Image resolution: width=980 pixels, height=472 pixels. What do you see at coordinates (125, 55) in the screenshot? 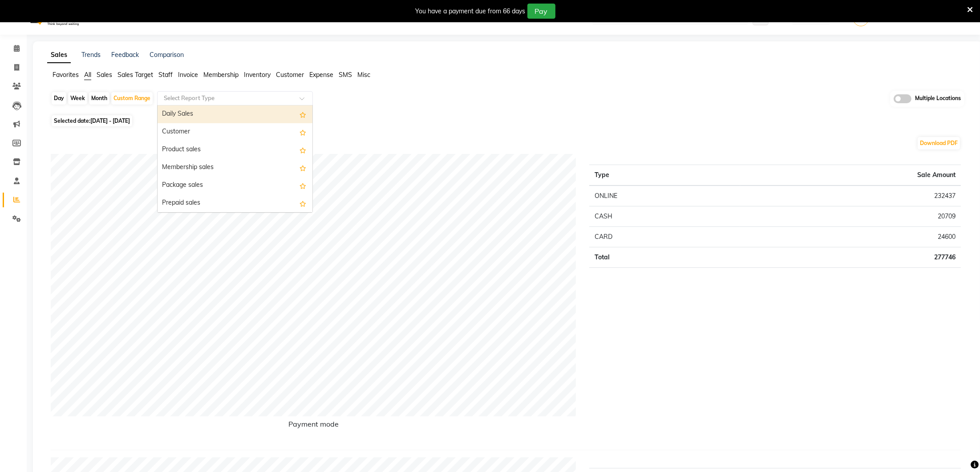
I see `a: Feedback` at bounding box center [125, 55].